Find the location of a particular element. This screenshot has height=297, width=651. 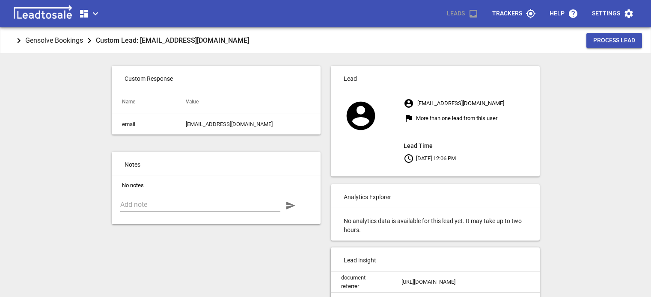

td: email is located at coordinates (144, 124).